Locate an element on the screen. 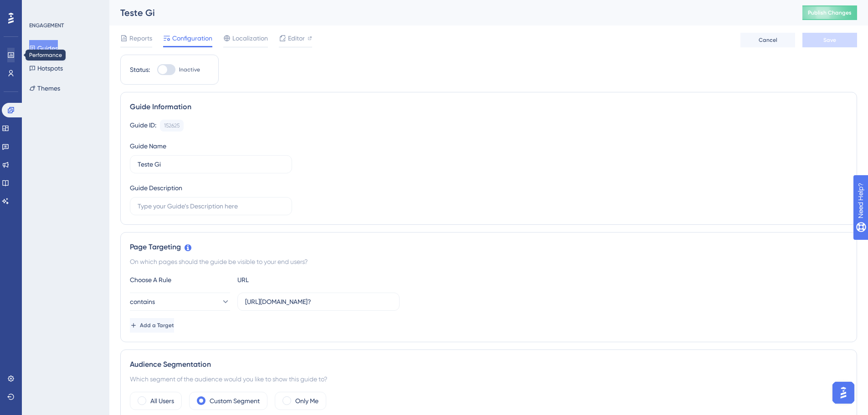 The height and width of the screenshot is (415, 868). div: ENGAGEMENT is located at coordinates (46, 26).